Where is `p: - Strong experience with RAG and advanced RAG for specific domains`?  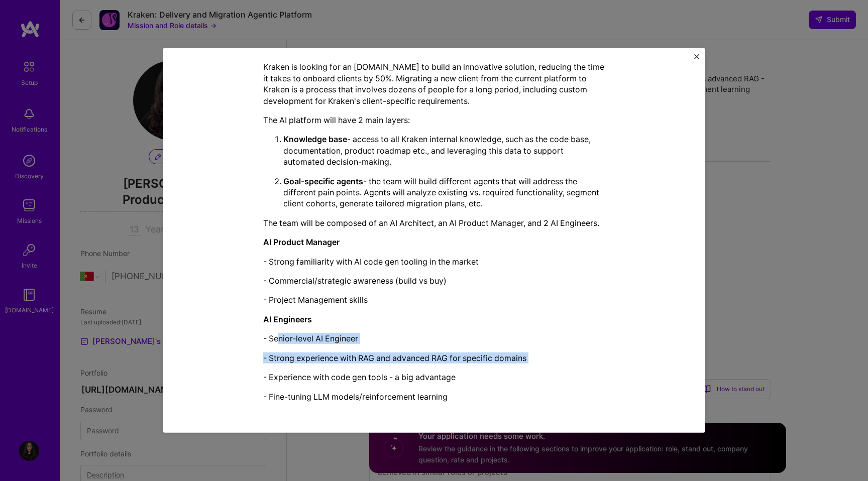 p: - Strong experience with RAG and advanced RAG for specific domains is located at coordinates (434, 358).